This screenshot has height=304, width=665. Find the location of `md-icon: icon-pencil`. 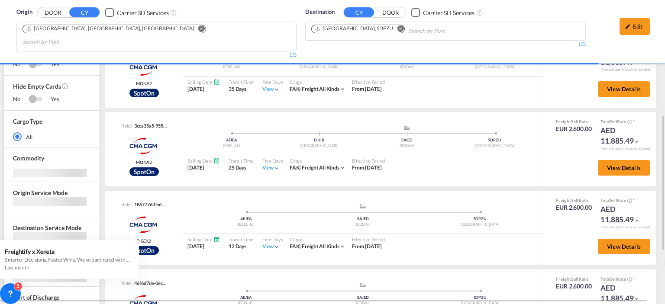

md-icon: icon-pencil is located at coordinates (628, 26).